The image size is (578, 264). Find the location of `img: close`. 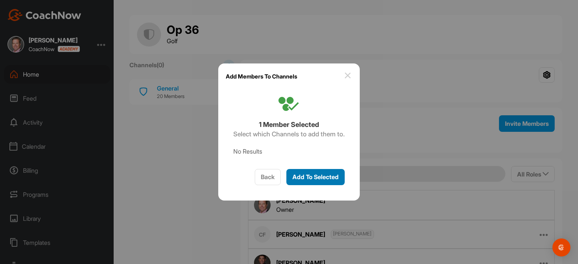

img: close is located at coordinates (348, 76).